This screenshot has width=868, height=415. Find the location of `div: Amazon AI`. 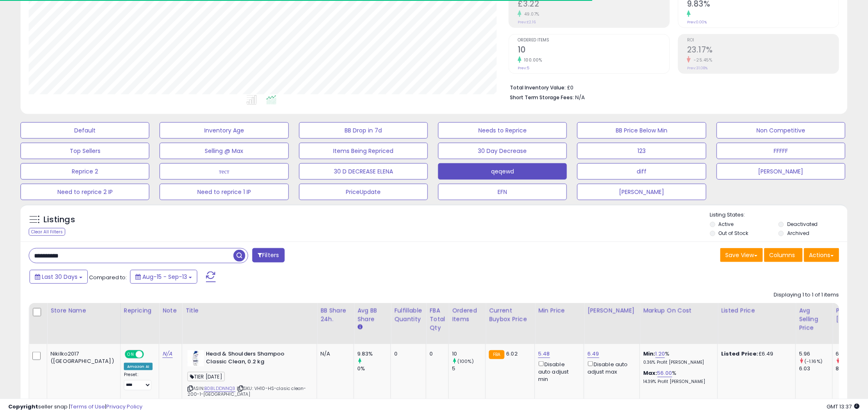

div: Amazon AI is located at coordinates (138, 367).